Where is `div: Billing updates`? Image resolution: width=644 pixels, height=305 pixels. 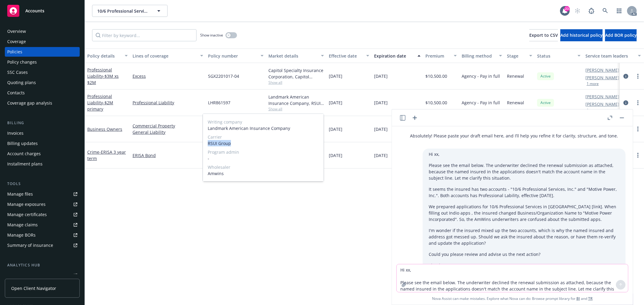 div: Billing updates is located at coordinates (23, 143).